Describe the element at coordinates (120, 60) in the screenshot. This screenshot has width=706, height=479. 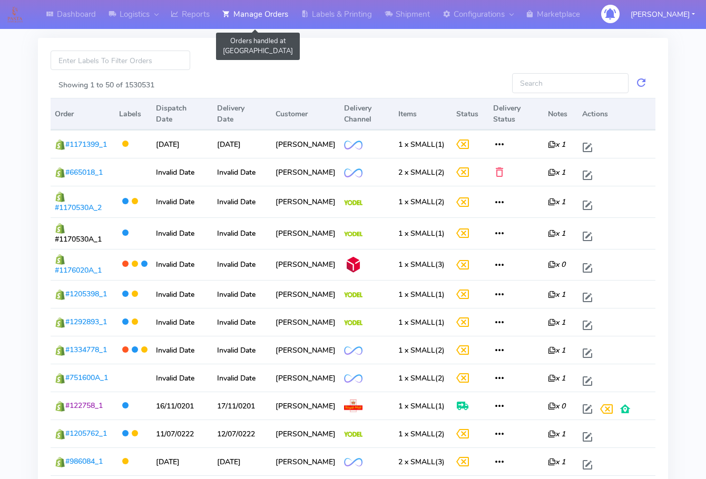
I see `input: Enter Labels To Filter Orders` at that location.